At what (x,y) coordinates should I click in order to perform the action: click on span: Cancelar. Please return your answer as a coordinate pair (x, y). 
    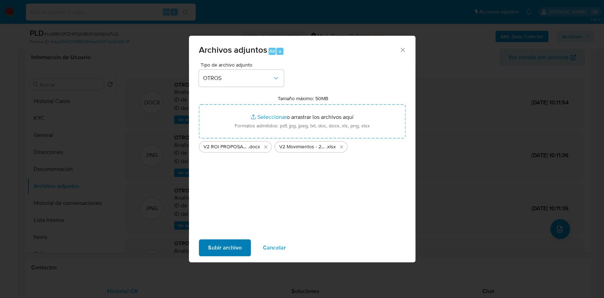
    Looking at the image, I should click on (274, 248).